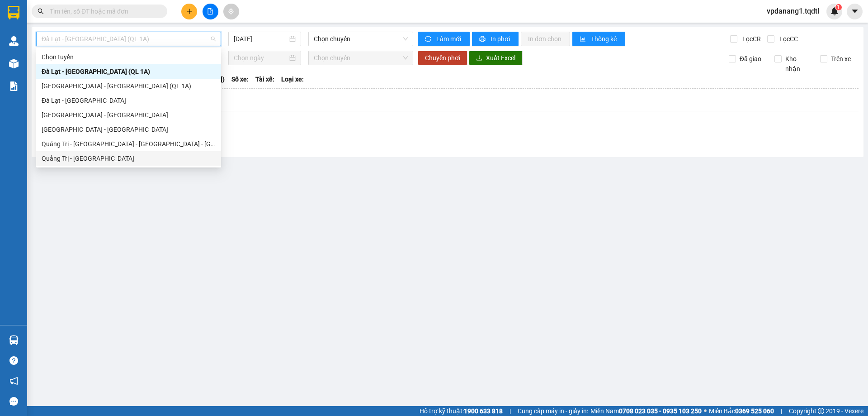  I want to click on span: vpdanang1.tqdtl, so click(793, 10).